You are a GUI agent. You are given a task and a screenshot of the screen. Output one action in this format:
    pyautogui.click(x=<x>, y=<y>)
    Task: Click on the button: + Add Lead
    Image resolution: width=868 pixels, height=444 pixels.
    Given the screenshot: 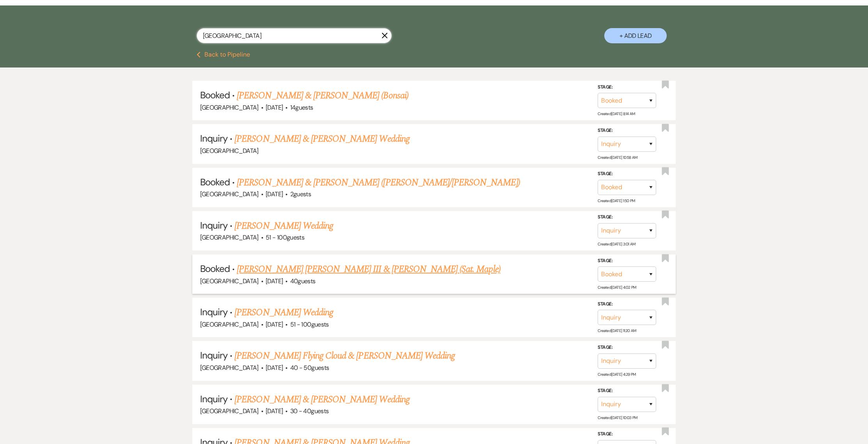 What is the action you would take?
    pyautogui.click(x=636, y=36)
    